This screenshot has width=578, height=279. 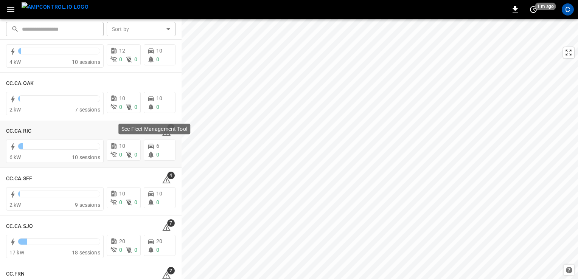 What do you see at coordinates (171, 223) in the screenshot?
I see `span: 7` at bounding box center [171, 223].